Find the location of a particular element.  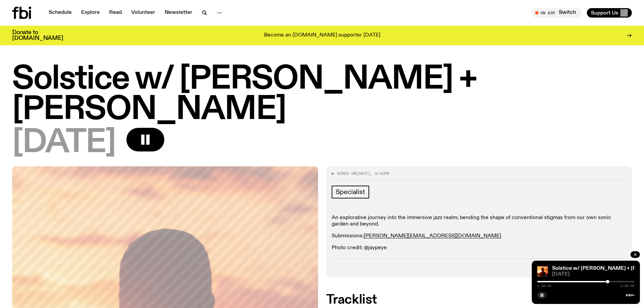

p: Submissions: is located at coordinates (479, 236).